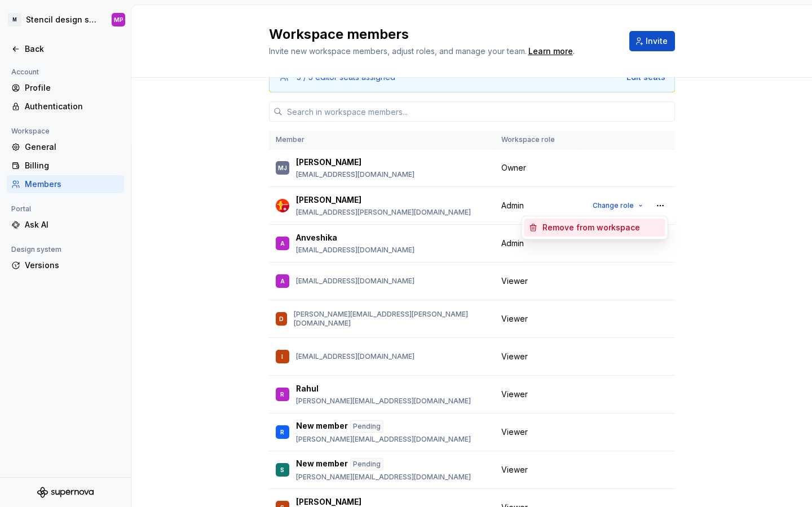 The width and height of the screenshot is (812, 507). Describe the element at coordinates (72, 225) in the screenshot. I see `div: Ask AI` at that location.